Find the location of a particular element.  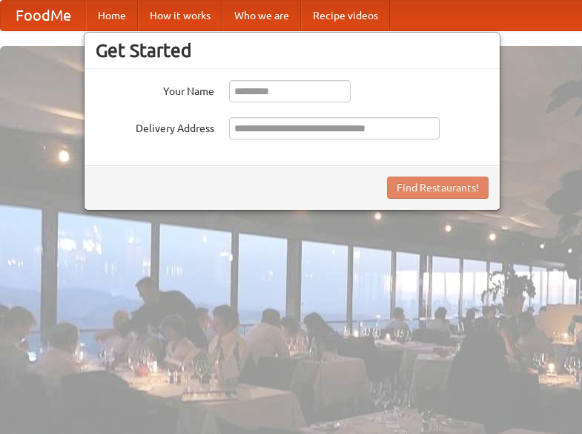

button: Find Restaurants! is located at coordinates (438, 188).